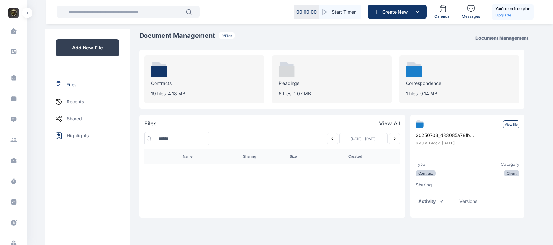 The width and height of the screenshot is (553, 245). Describe the element at coordinates (513, 9) in the screenshot. I see `h5: You're on free plan` at that location.